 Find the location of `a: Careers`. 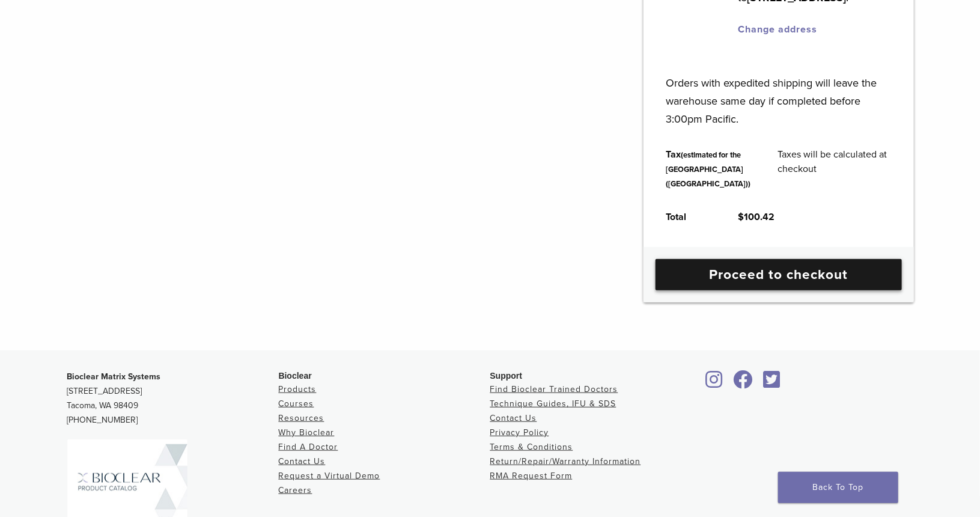

a: Careers is located at coordinates (296, 490).